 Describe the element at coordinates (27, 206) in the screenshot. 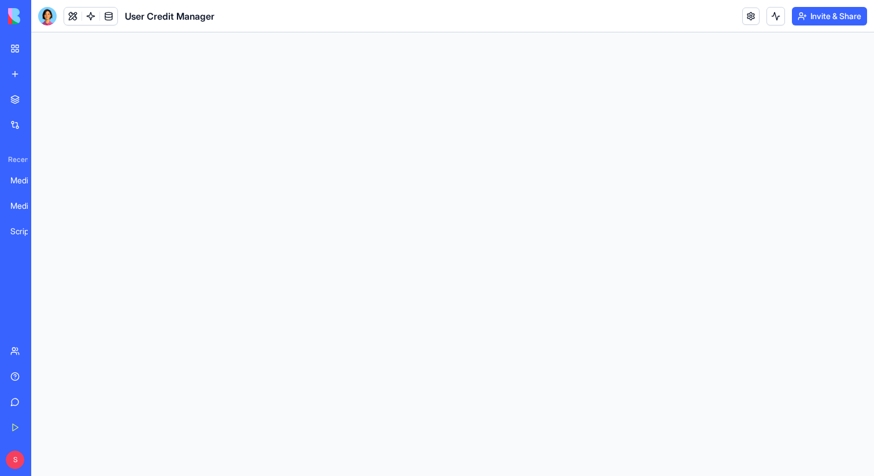

I see `div: Media Monitor` at that location.